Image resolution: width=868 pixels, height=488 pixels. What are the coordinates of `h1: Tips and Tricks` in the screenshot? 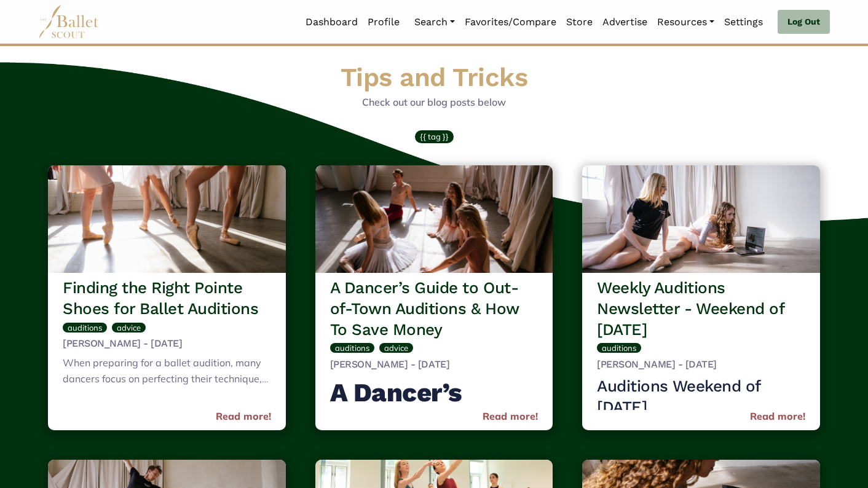 It's located at (434, 77).